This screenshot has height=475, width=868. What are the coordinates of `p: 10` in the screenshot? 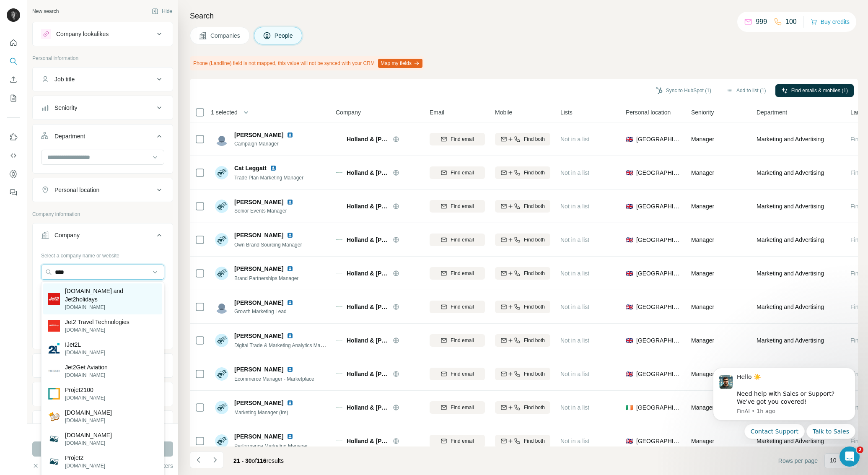 It's located at (833, 460).